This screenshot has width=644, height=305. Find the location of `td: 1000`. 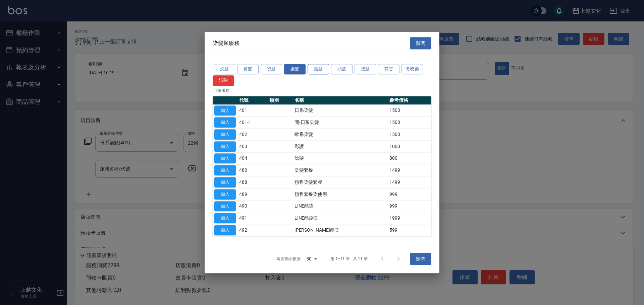

td: 1000 is located at coordinates (409, 146).